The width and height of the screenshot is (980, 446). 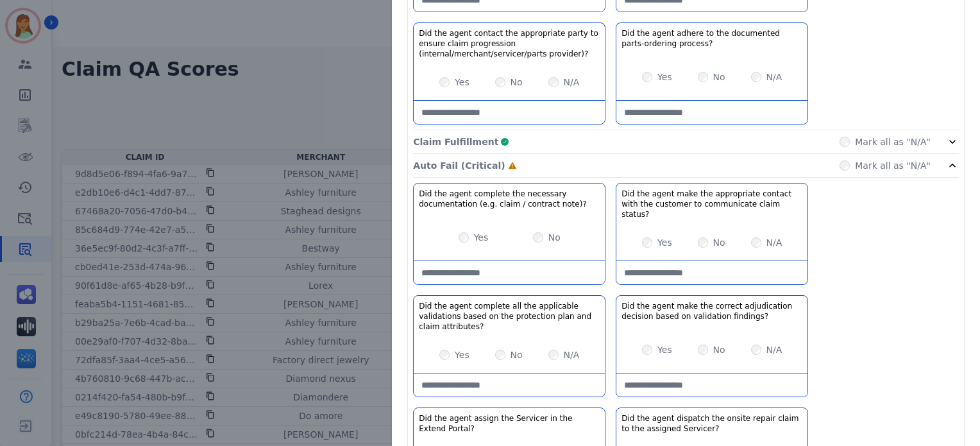 I want to click on h3: Did the agent adhere to the documented parts-ordering process?, so click(x=712, y=39).